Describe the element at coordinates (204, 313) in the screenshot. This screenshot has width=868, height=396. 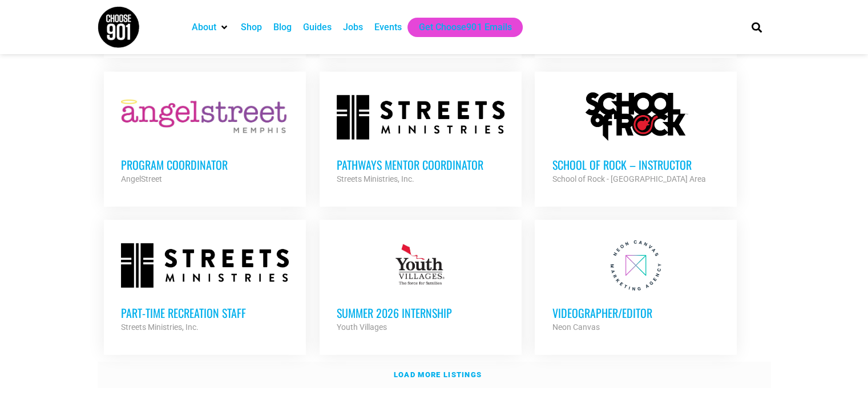
I see `h3: Part-time Recreation Staff` at that location.